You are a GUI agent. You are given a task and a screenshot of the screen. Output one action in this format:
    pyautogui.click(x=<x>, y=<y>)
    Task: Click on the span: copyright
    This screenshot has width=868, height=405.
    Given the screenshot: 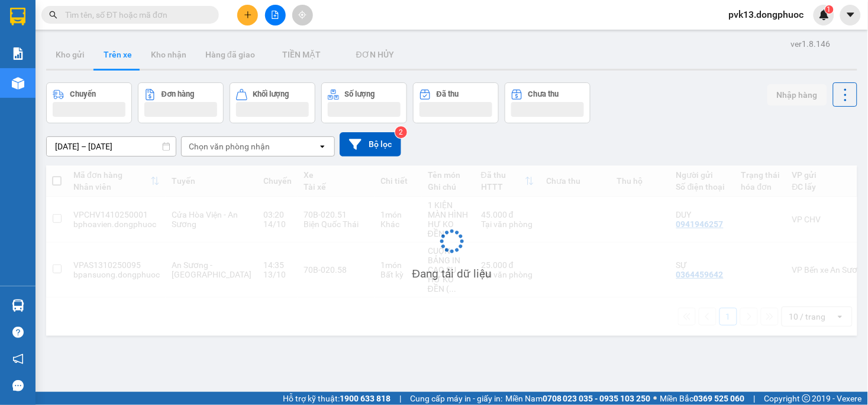 What is the action you would take?
    pyautogui.click(x=806, y=398)
    